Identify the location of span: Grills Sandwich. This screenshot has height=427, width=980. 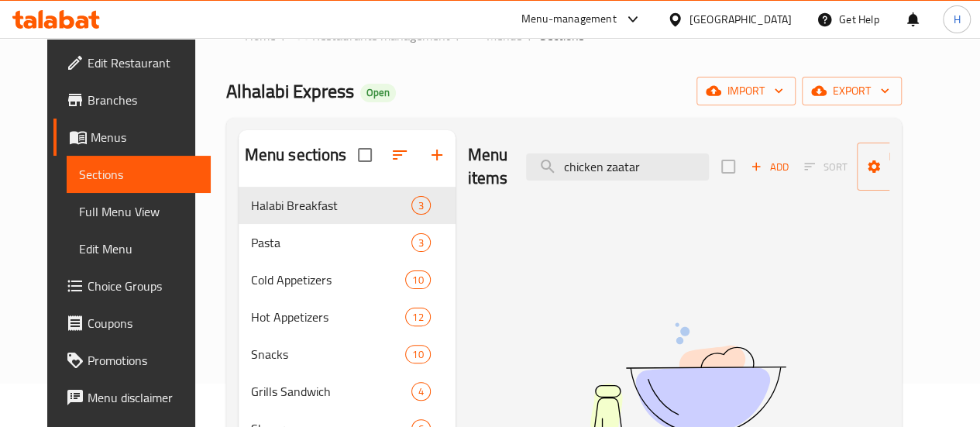
(331, 391).